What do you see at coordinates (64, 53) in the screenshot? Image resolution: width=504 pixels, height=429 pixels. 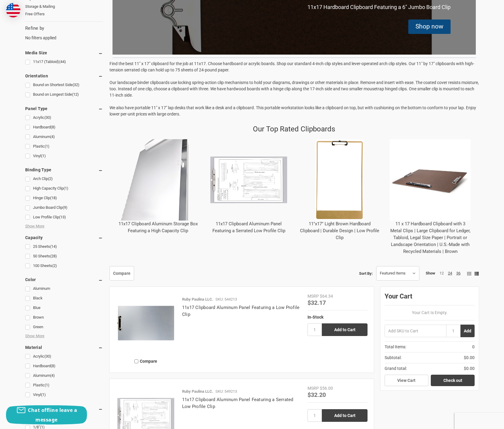 I see `h5: Media Size` at bounding box center [64, 53].